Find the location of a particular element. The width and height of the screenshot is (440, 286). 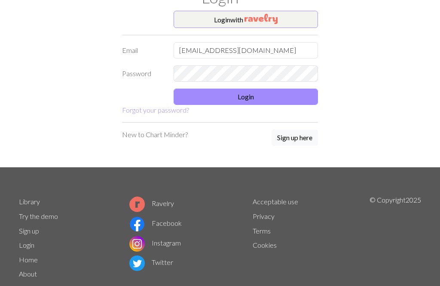

button: Sign up here is located at coordinates (295, 138).